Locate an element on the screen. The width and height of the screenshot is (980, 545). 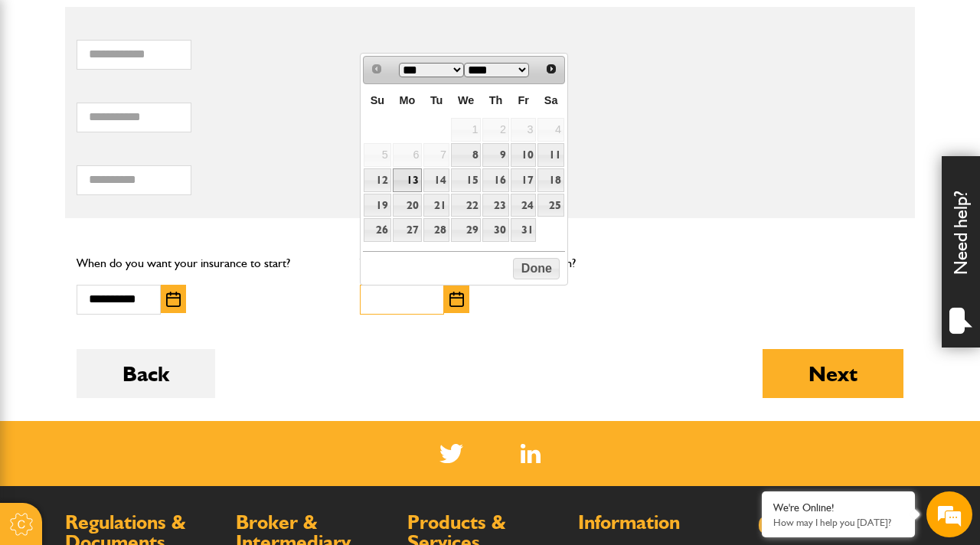
a: 10 is located at coordinates (524, 155).